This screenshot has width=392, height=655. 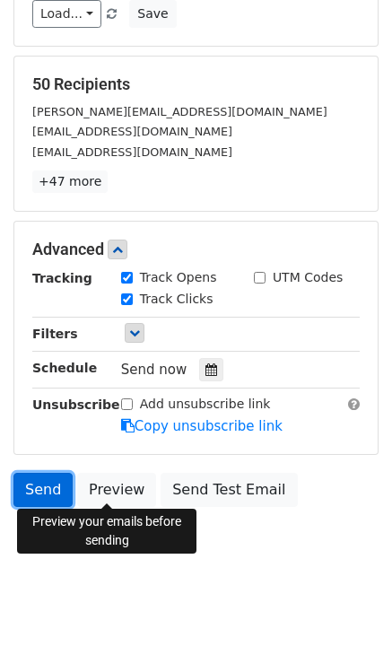 I want to click on h5: 50 Recipients, so click(x=195, y=84).